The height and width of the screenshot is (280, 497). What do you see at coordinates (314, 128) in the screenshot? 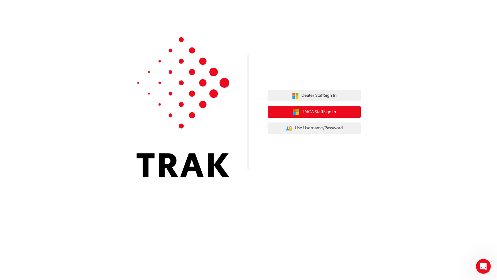
I see `button: Use Username/Password` at bounding box center [314, 128].